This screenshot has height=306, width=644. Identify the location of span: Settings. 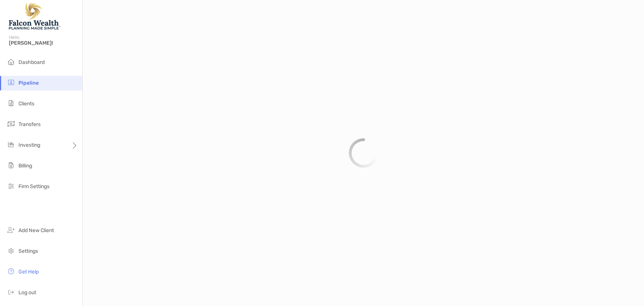
(28, 251).